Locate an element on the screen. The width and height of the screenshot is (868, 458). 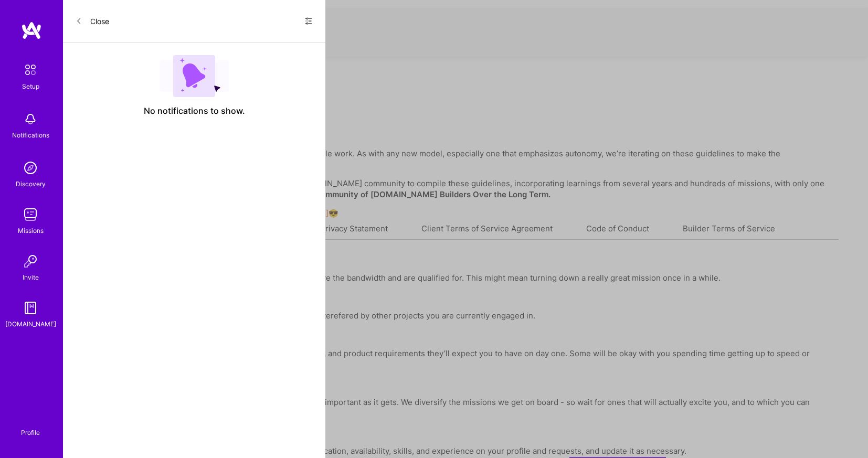
div: Missions is located at coordinates (31, 230).